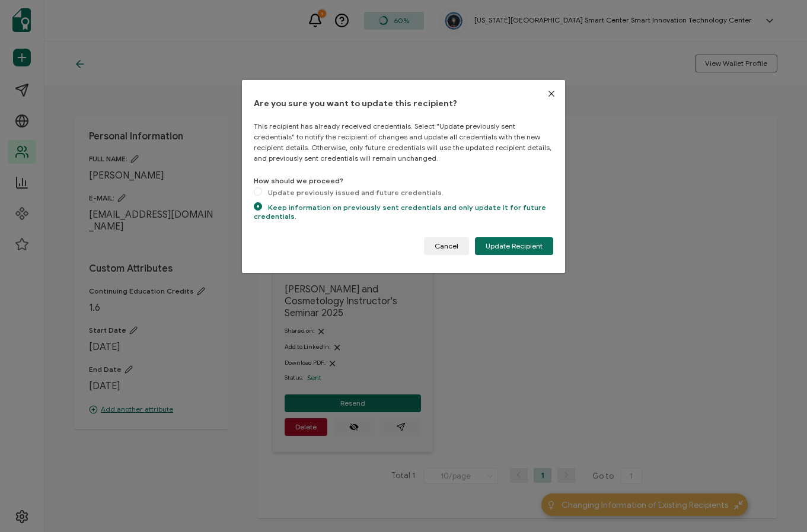 The width and height of the screenshot is (807, 532). I want to click on button: Update Recipient, so click(514, 246).